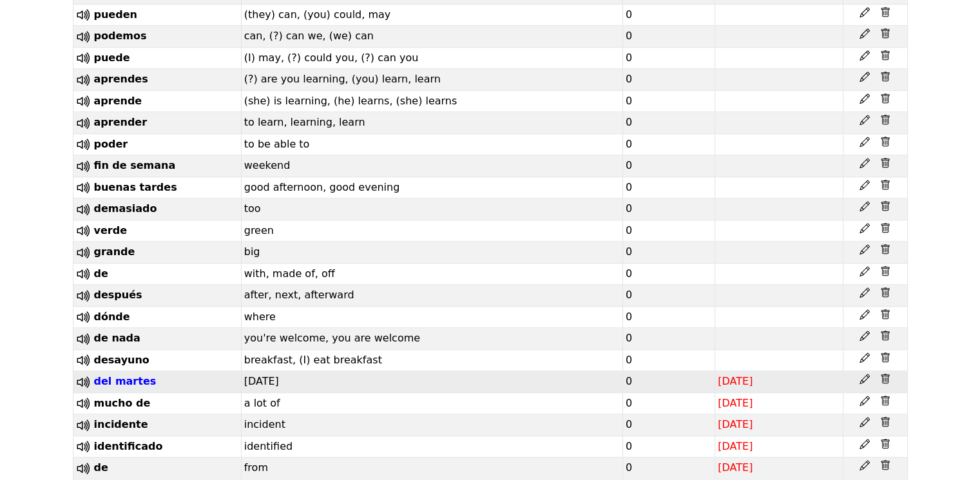 The height and width of the screenshot is (500, 980). What do you see at coordinates (432, 360) in the screenshot?
I see `td: breakfast, (I) eat breakfast` at bounding box center [432, 360].